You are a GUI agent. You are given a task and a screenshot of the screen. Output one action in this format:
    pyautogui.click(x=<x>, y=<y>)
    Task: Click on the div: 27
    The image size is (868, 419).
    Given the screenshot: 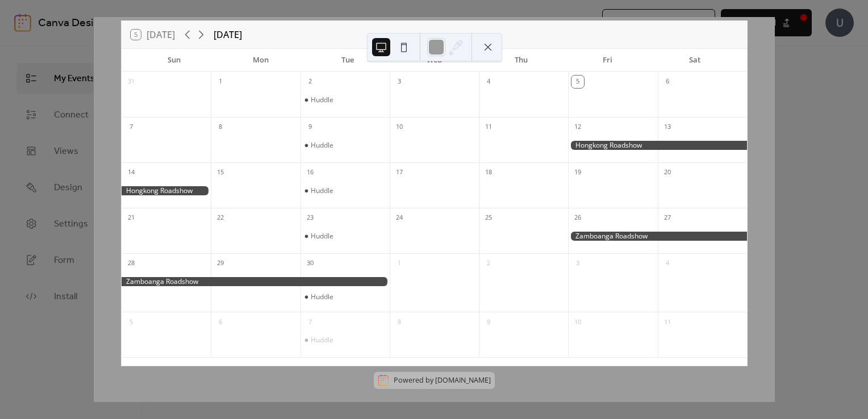 What is the action you would take?
    pyautogui.click(x=667, y=218)
    